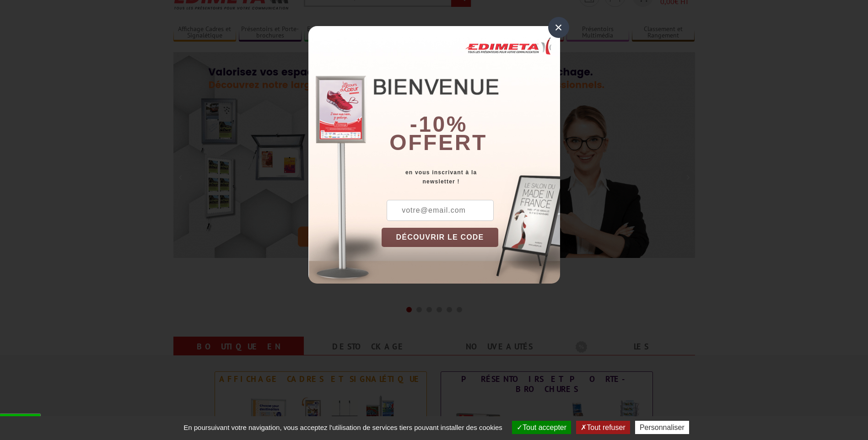  What do you see at coordinates (438, 142) in the screenshot?
I see `font: offert` at bounding box center [438, 142].